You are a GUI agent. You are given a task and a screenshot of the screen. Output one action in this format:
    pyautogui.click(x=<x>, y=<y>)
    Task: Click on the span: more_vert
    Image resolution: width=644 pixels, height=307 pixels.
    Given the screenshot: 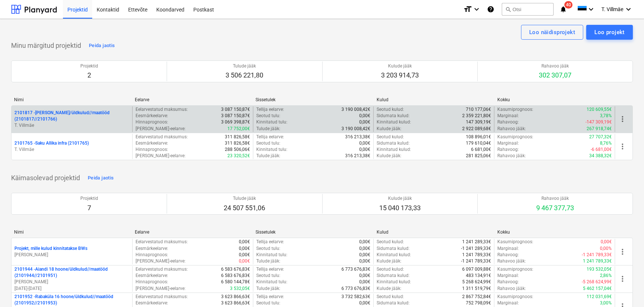 What is the action you would take?
    pyautogui.click(x=623, y=252)
    